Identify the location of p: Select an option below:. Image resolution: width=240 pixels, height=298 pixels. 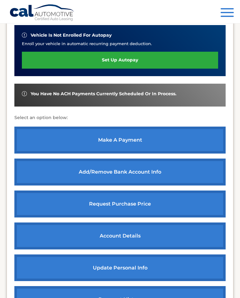
(120, 118).